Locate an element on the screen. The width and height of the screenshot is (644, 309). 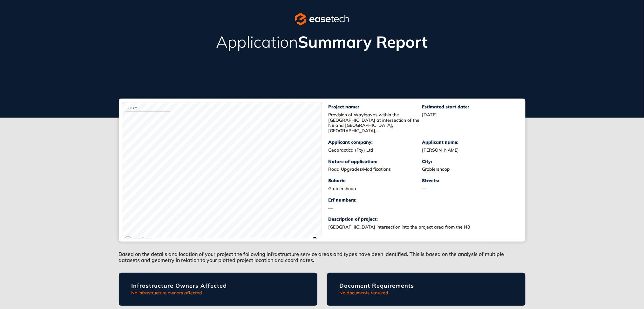
div: Suburb: is located at coordinates (376, 181).